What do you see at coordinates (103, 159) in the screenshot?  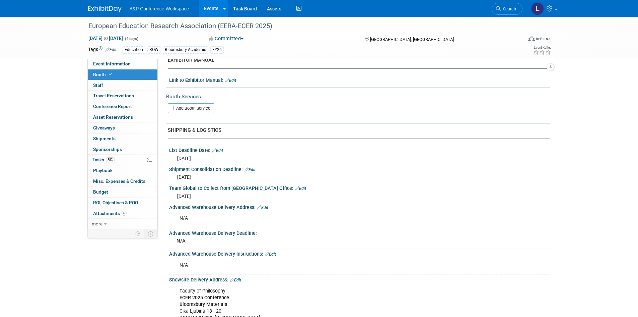 I see `span: Tasks` at bounding box center [103, 159].